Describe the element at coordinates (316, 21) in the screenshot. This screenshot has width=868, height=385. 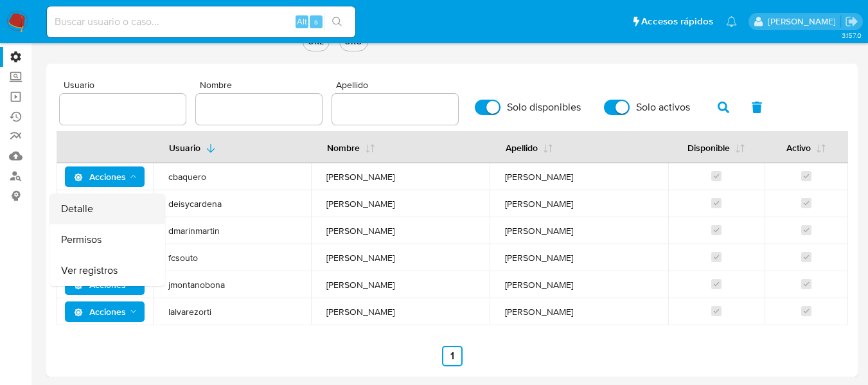
I see `span: s` at that location.